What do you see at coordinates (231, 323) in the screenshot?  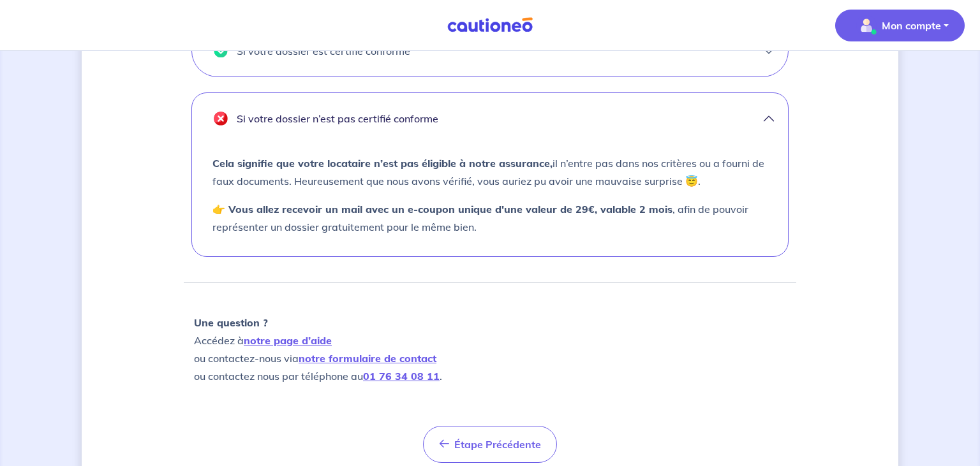 I see `strong: Une question ?` at bounding box center [231, 323].